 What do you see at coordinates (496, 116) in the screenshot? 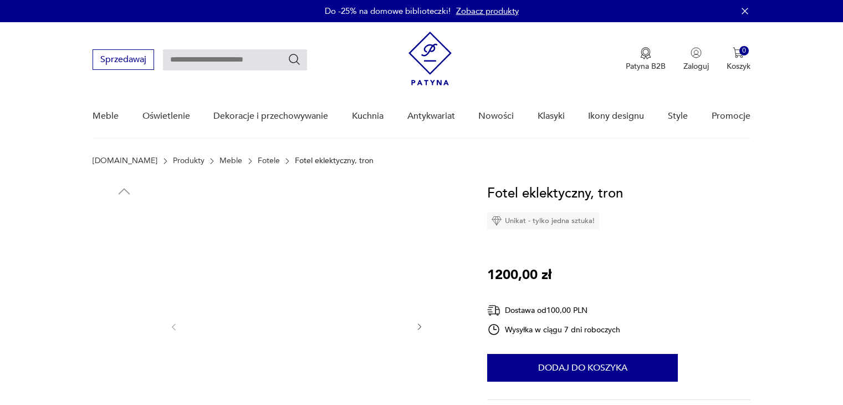
I see `a: Nowości` at bounding box center [496, 116].